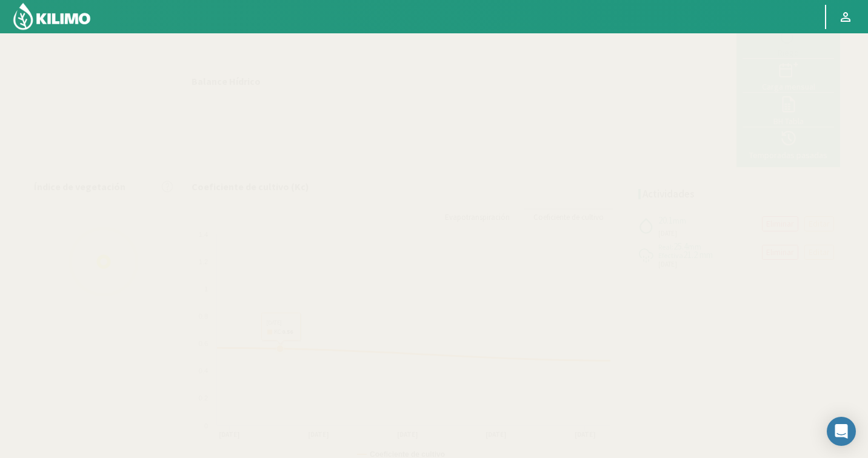  What do you see at coordinates (788, 110) in the screenshot?
I see `button: BH Tabla` at bounding box center [788, 110].